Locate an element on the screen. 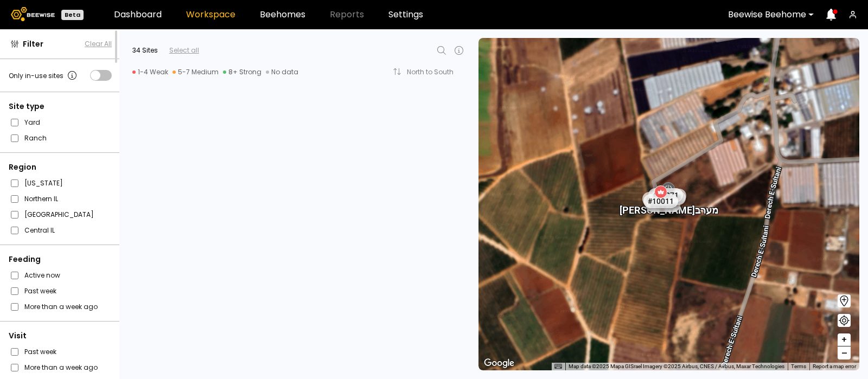 This screenshot has width=868, height=379. div: # 10221 is located at coordinates (659, 199).